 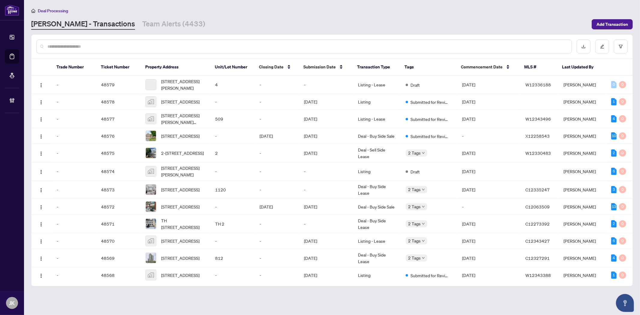 I want to click on span: W12330483, so click(x=539, y=153).